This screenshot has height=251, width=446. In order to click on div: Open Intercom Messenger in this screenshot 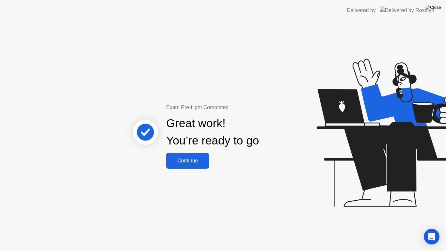, I will do `click(432, 236)`.